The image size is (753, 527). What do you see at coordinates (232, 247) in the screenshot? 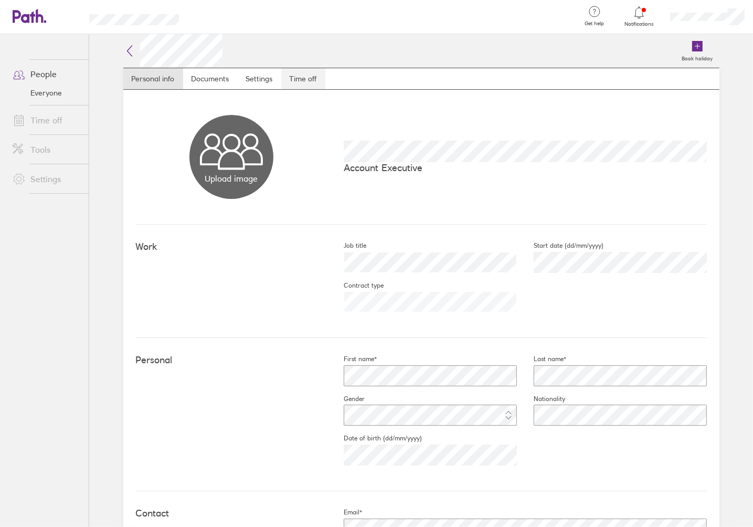
I see `h4: Work` at bounding box center [232, 247].